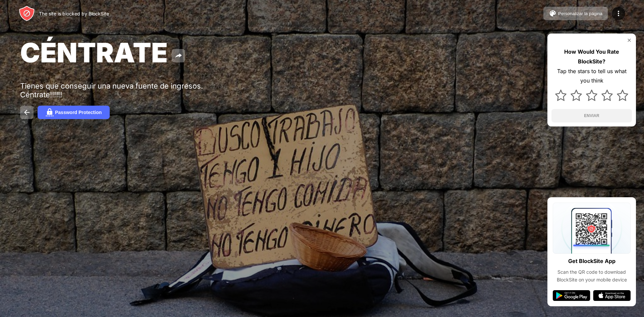 The height and width of the screenshot is (317, 644). Describe the element at coordinates (612, 296) in the screenshot. I see `img: app-store.svg` at that location.